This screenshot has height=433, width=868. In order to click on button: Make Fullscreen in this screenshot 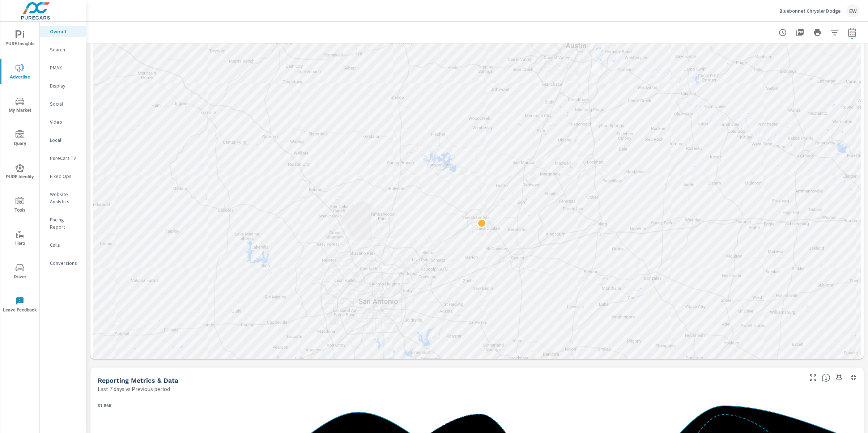, I will do `click(813, 377)`.